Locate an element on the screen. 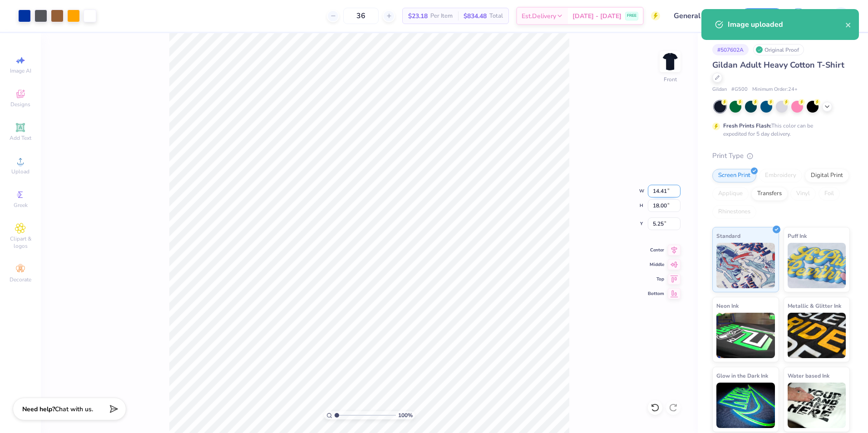 This screenshot has width=868, height=433. img: Glow in the Dark Ink is located at coordinates (745, 405).